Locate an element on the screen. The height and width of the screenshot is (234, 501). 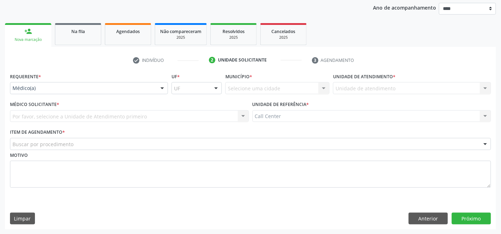
label: Unidade de atendimento is located at coordinates (364, 77).